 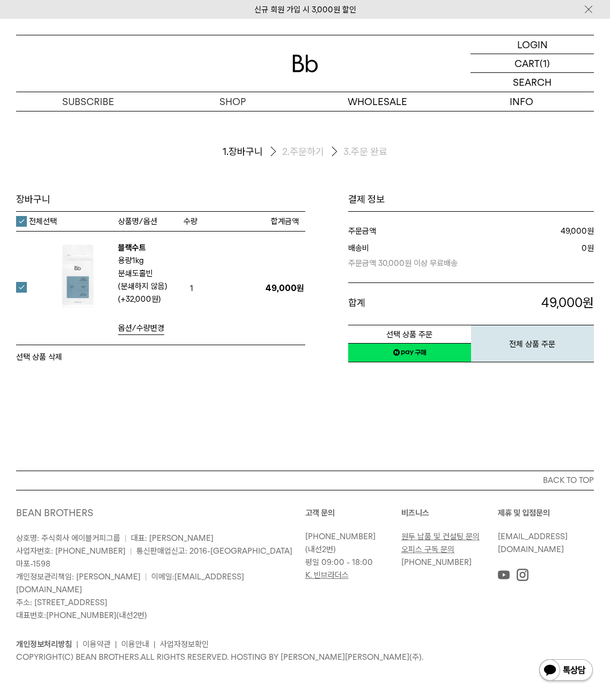 I want to click on span: 이메일:, so click(x=130, y=583).